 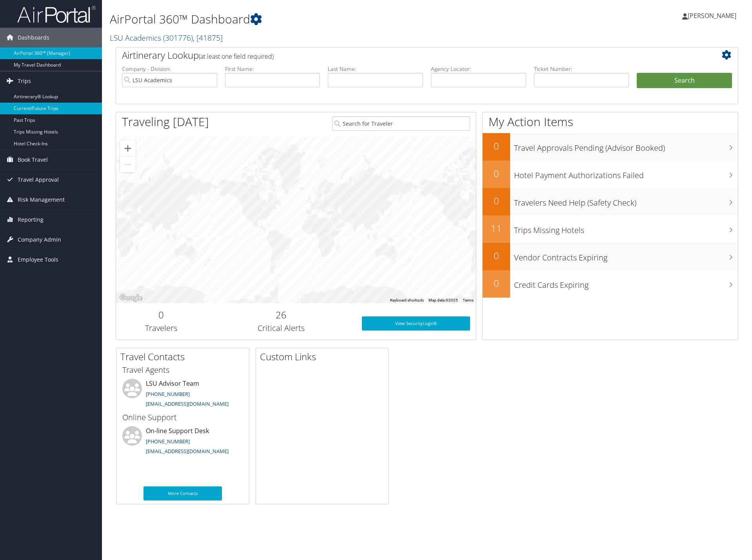 What do you see at coordinates (31, 220) in the screenshot?
I see `span: Reporting` at bounding box center [31, 220].